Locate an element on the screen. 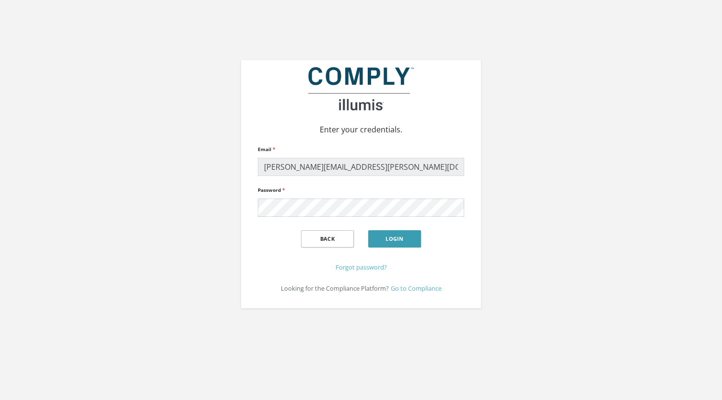 Image resolution: width=722 pixels, height=400 pixels. button: Back is located at coordinates (327, 239).